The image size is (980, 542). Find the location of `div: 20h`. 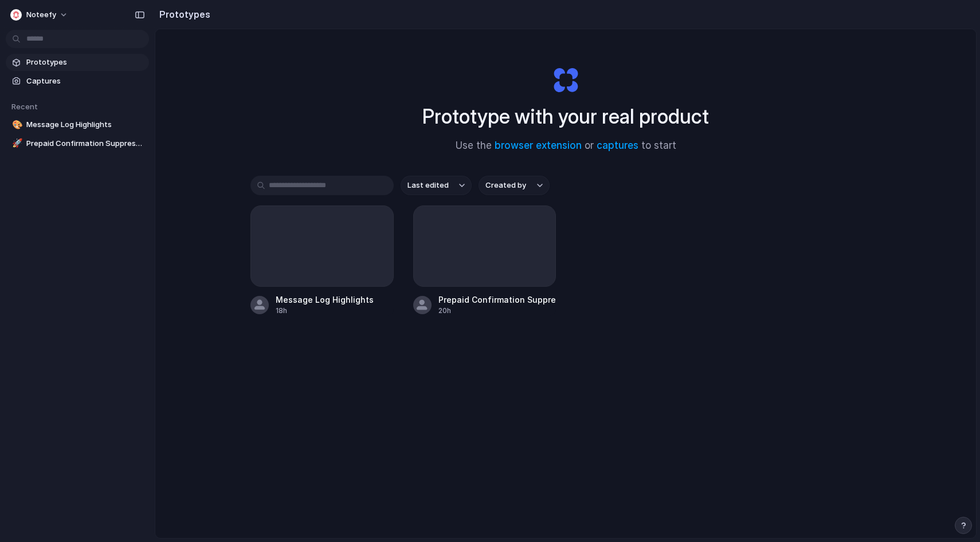

div: 20h is located at coordinates (497, 311).